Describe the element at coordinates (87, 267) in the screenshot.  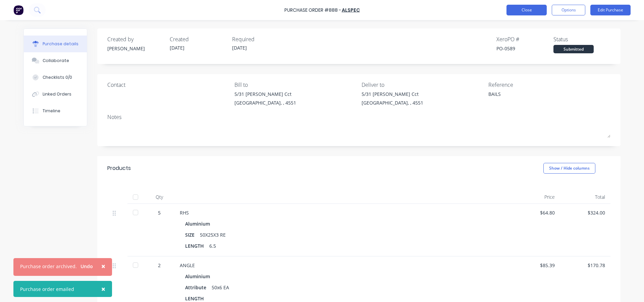
I see `button: Undo` at that location.